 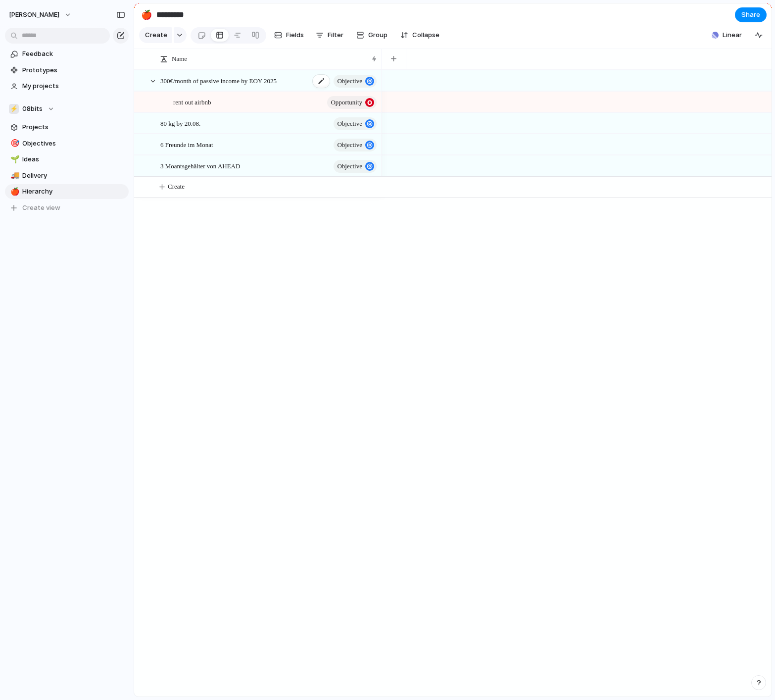 I want to click on a: Feedback, so click(x=67, y=54).